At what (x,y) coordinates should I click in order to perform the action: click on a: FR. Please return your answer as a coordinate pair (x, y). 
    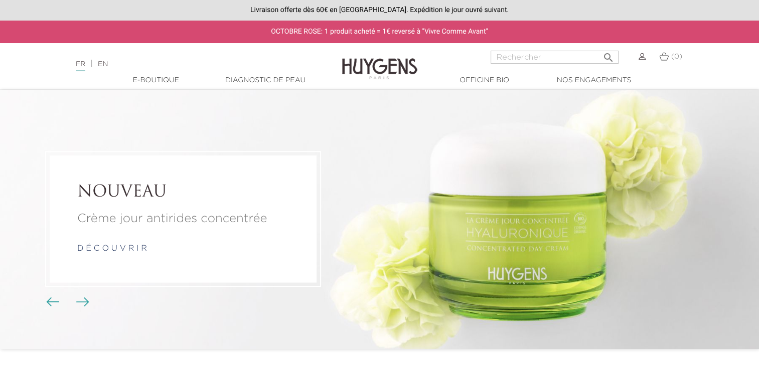
    Looking at the image, I should click on (80, 66).